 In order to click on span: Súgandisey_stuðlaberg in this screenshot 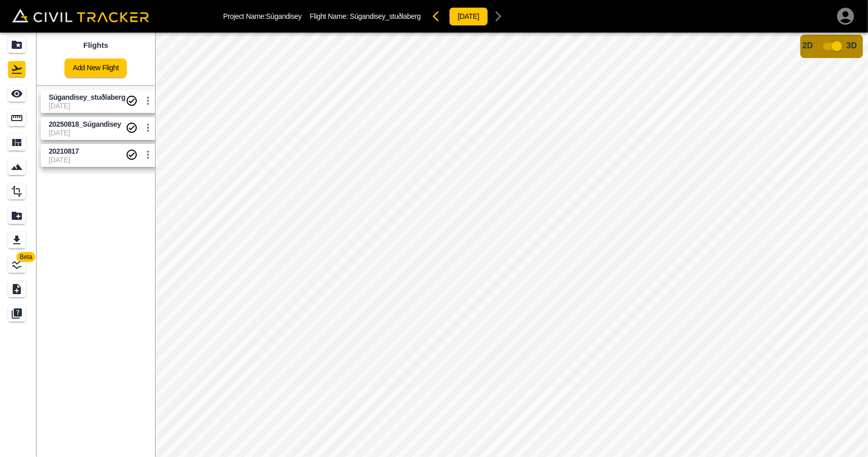, I will do `click(385, 16)`.